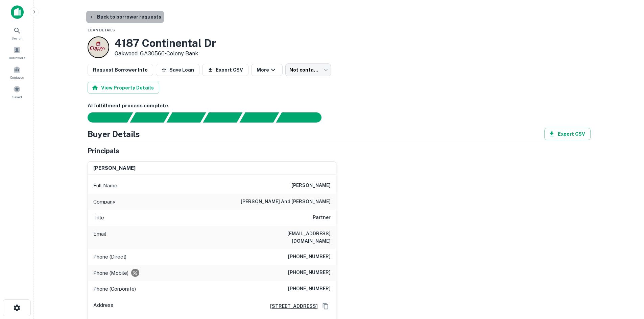  Describe the element at coordinates (267, 70) in the screenshot. I see `button: More` at that location.